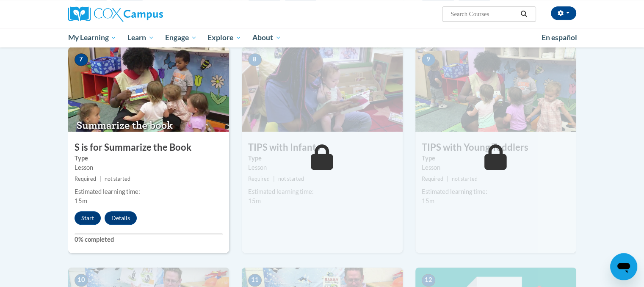 This screenshot has height=287, width=644. What do you see at coordinates (121, 218) in the screenshot?
I see `button: Details` at bounding box center [121, 218].